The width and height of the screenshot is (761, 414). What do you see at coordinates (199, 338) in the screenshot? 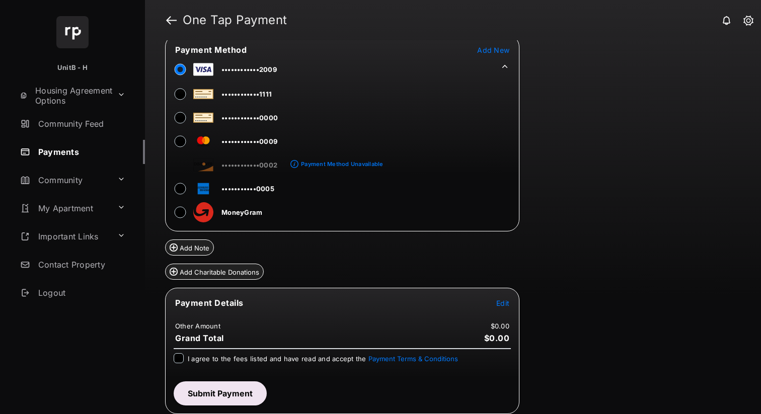
I see `span: Grand Total` at bounding box center [199, 338].